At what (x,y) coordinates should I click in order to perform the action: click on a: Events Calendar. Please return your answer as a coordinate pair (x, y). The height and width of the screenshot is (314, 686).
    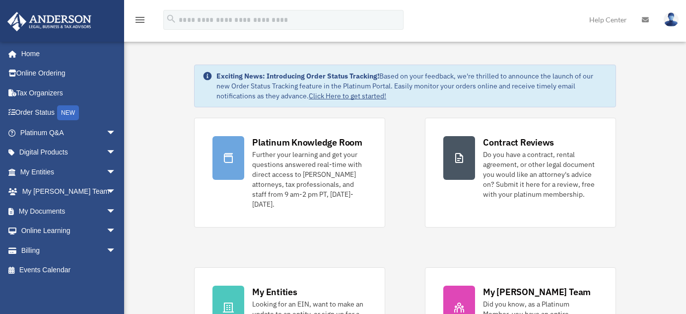
    Looking at the image, I should click on (69, 270).